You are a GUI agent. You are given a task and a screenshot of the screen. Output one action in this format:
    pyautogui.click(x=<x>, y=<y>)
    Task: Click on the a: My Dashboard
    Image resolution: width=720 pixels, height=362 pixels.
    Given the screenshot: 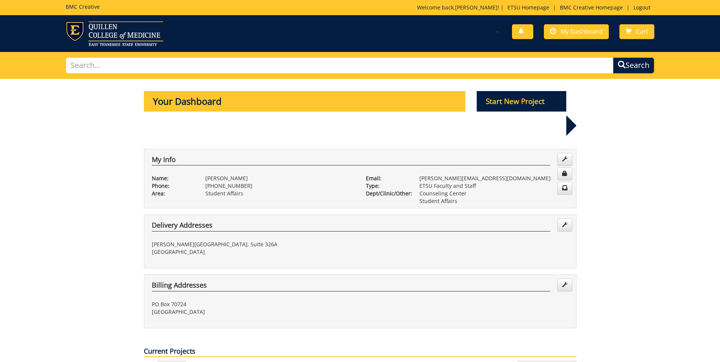 What is the action you would take?
    pyautogui.click(x=576, y=32)
    